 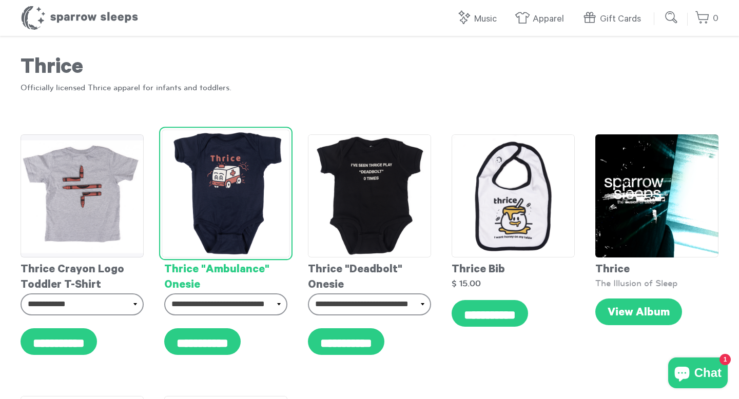 I want to click on div: Thrice, so click(x=657, y=268).